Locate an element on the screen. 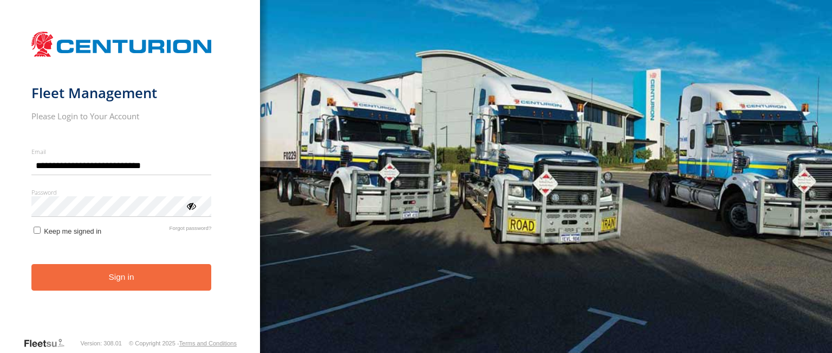 This screenshot has height=353, width=832. a: Forgot password? is located at coordinates (191, 230).